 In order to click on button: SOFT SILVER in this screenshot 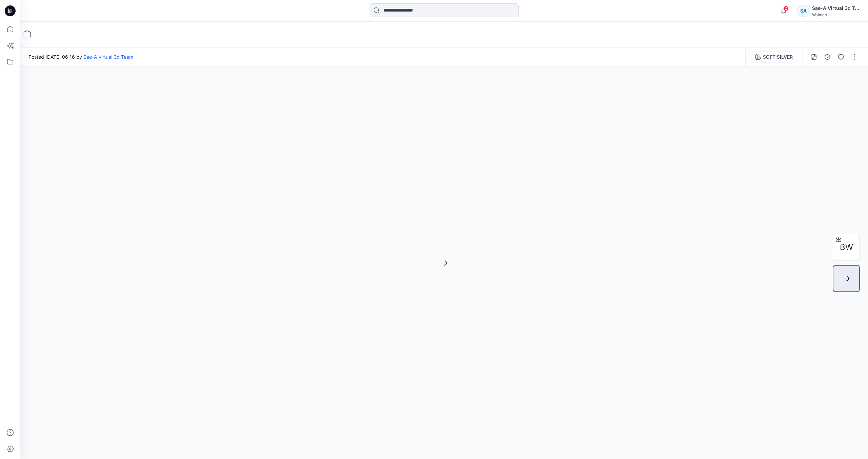, I will do `click(774, 57)`.